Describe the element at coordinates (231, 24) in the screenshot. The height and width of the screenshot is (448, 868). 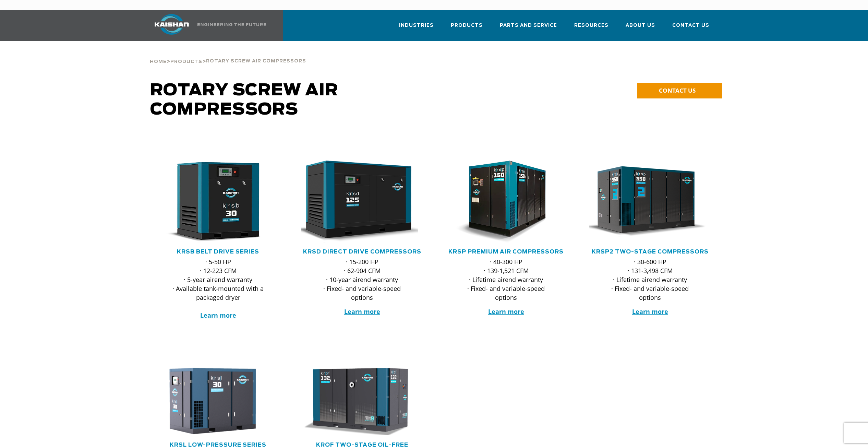
I see `img: Engineering the future` at that location.